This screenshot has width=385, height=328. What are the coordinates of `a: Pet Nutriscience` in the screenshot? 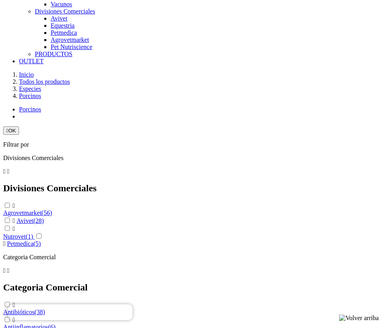 It's located at (71, 47).